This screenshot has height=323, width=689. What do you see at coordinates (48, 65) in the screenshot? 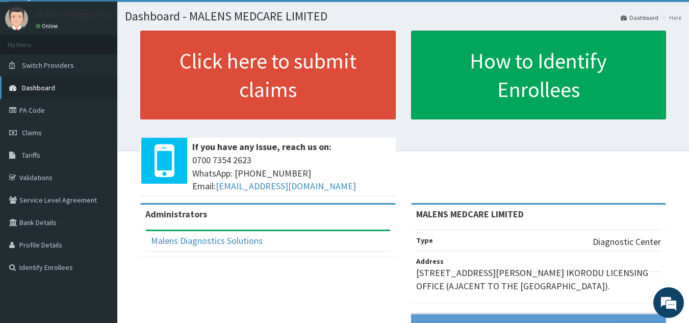
I see `span: Switch Providers` at bounding box center [48, 65].